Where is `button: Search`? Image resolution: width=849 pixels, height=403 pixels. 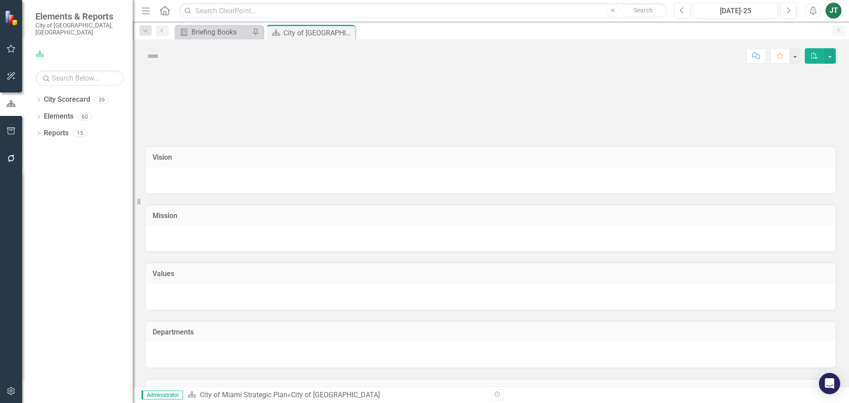 button: Search is located at coordinates (643, 11).